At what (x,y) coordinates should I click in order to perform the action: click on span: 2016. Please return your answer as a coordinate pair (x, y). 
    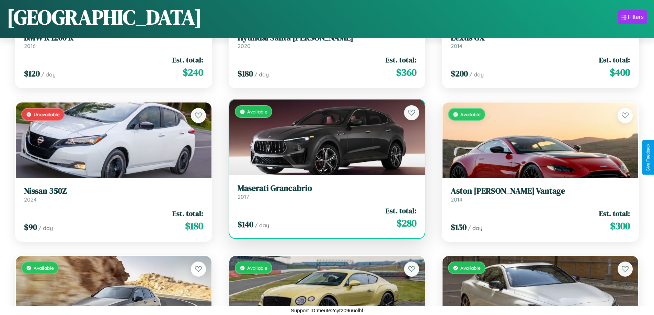
    Looking at the image, I should click on (30, 46).